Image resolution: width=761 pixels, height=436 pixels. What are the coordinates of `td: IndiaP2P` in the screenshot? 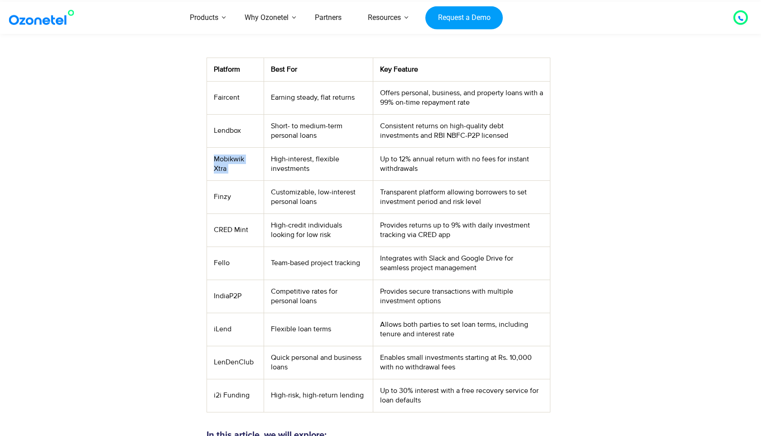 It's located at (235, 296).